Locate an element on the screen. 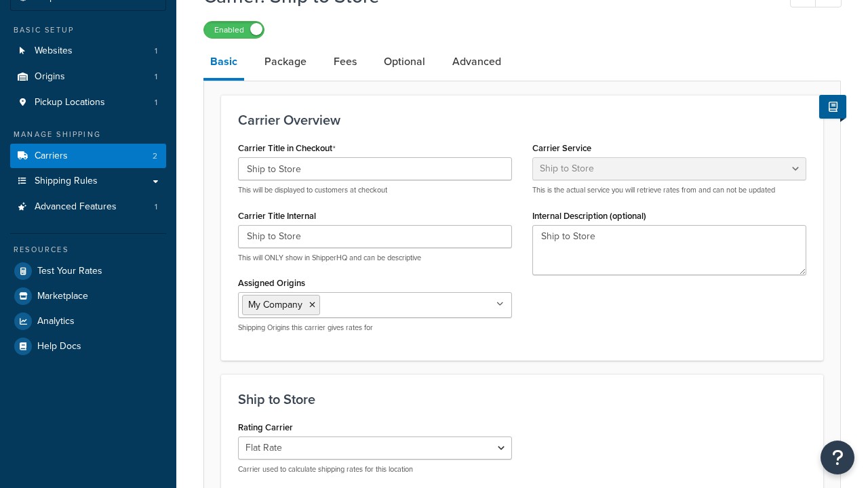 This screenshot has width=868, height=488. li: Origins is located at coordinates (88, 76).